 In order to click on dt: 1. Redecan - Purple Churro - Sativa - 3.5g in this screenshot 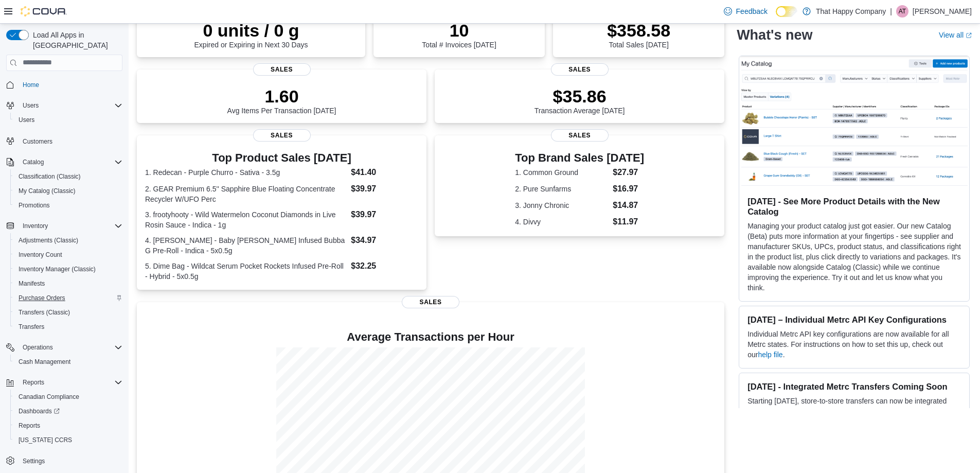, I will do `click(246, 173)`.